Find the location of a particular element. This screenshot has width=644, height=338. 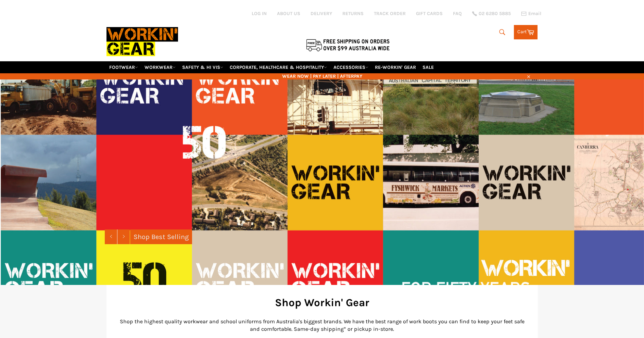

a: SAFETY & HI VIS is located at coordinates (202, 67).